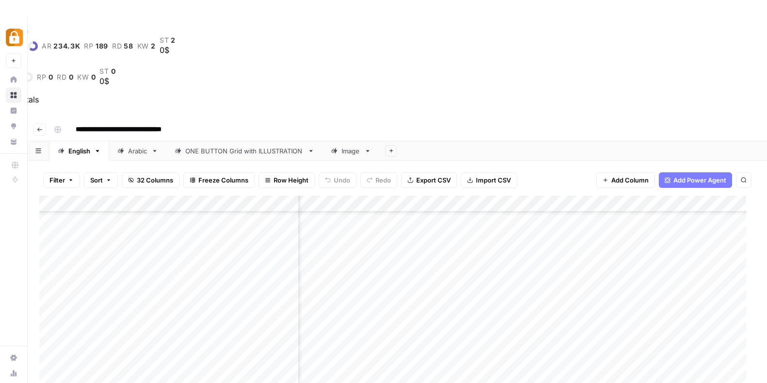  Describe the element at coordinates (383, 180) in the screenshot. I see `span: Redo` at that location.